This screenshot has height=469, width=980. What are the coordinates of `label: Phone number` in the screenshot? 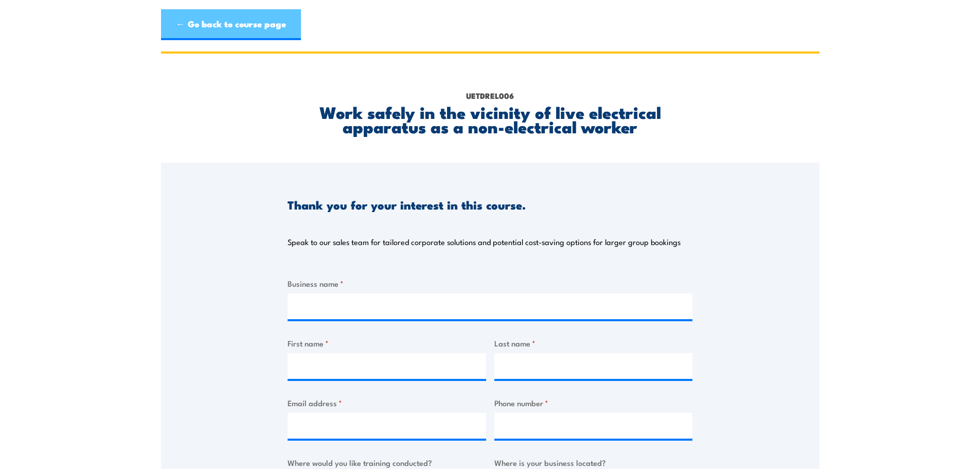 It's located at (593, 402).